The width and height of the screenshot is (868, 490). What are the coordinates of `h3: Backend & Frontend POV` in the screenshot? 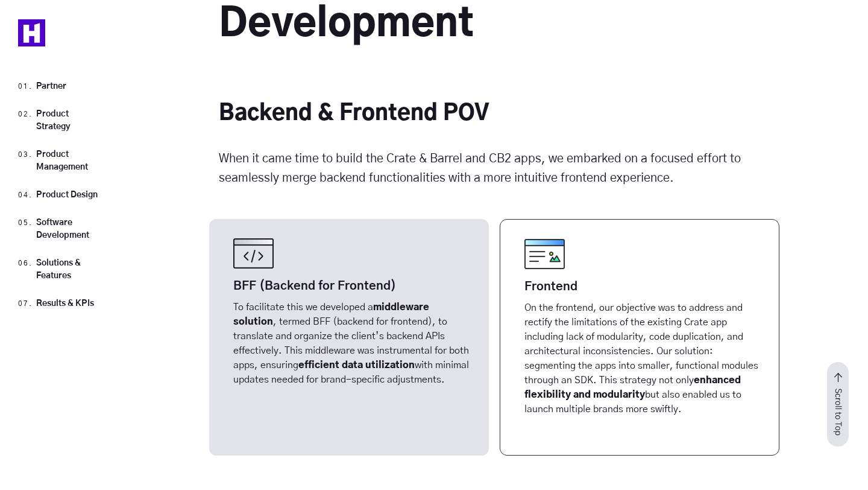 It's located at (494, 114).